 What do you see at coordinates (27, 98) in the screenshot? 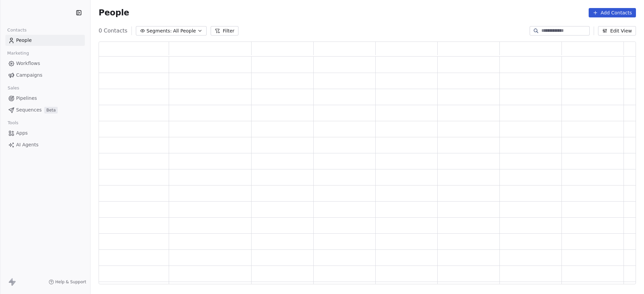
I see `span: Pipelines` at bounding box center [27, 98].